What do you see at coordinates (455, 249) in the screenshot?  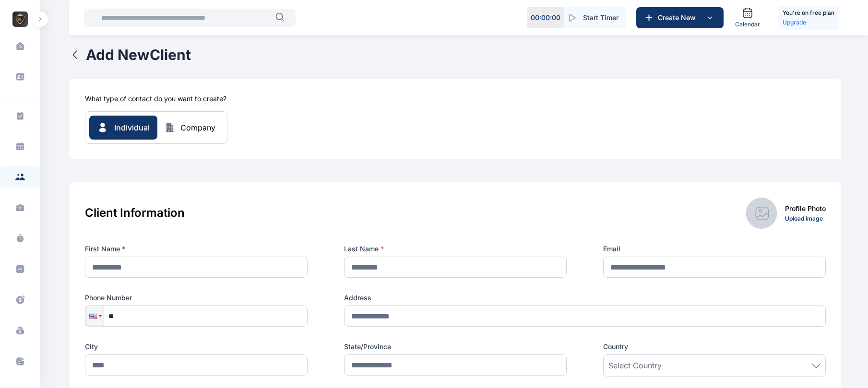 I see `label: Last Name` at bounding box center [455, 249].